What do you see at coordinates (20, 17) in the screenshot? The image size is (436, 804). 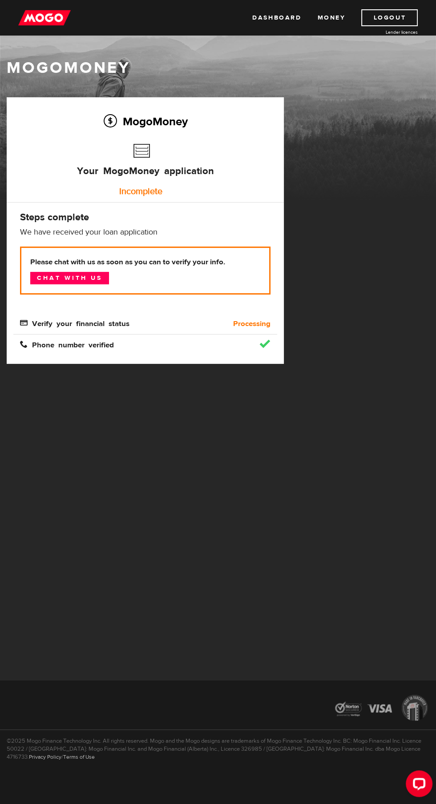 I see `button: Open LiveChat chat widget` at bounding box center [20, 17].